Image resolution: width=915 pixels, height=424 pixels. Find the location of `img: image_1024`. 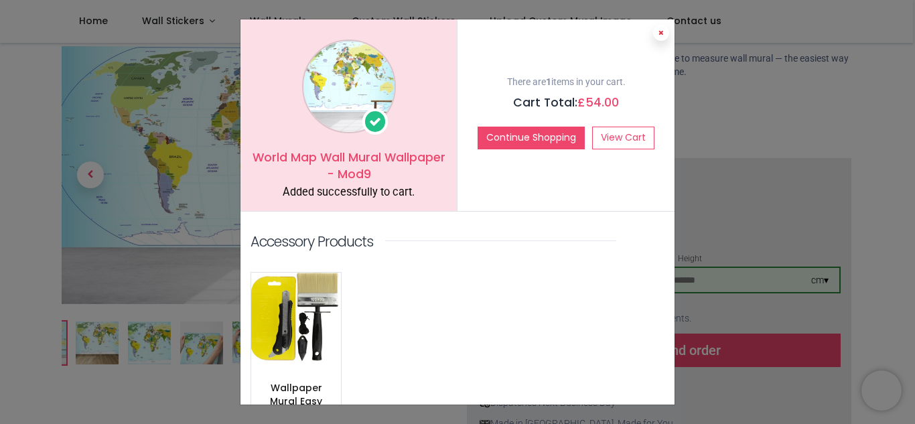

img: image_1024 is located at coordinates (349, 86).